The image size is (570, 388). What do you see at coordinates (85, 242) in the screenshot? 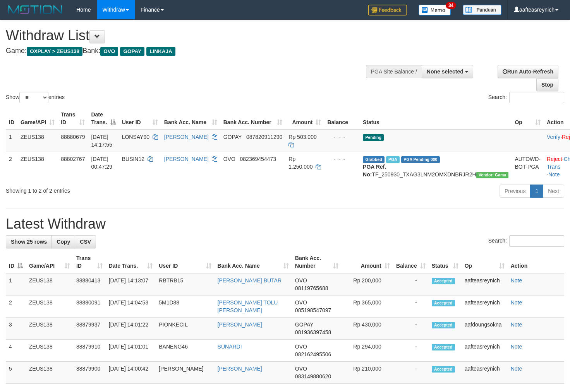
I see `a: CSV` at bounding box center [85, 242].